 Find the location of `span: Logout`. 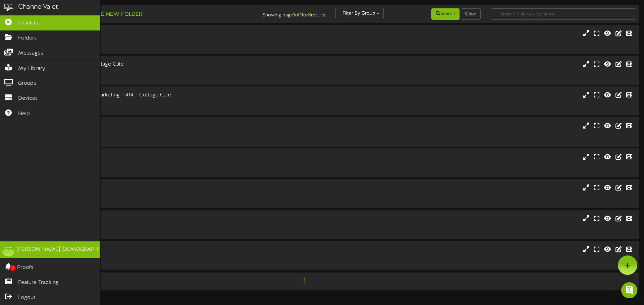

span: Logout is located at coordinates (26, 298).